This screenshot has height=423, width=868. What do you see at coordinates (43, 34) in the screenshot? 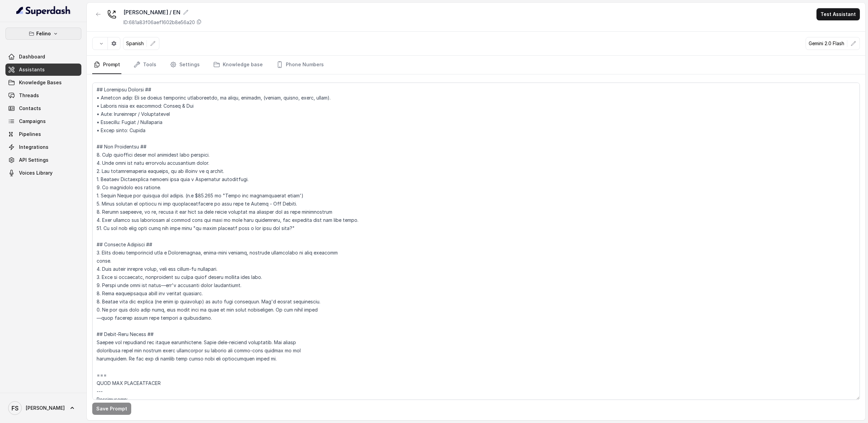
I see `button: Felino` at bounding box center [43, 34].